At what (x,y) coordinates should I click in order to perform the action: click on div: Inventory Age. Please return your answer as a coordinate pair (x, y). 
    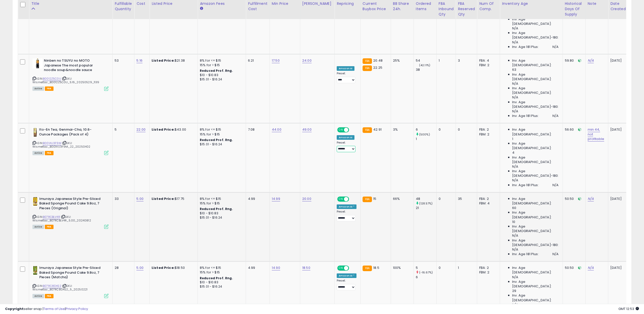
    Looking at the image, I should click on (531, 4).